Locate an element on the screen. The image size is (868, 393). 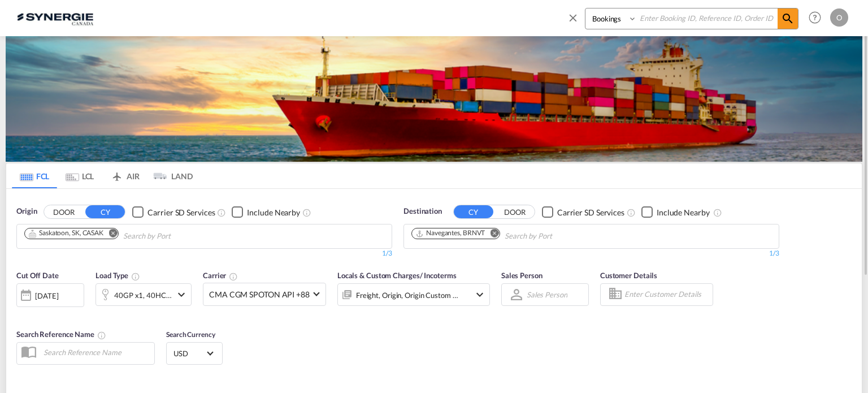
span: USD is located at coordinates (189, 353).